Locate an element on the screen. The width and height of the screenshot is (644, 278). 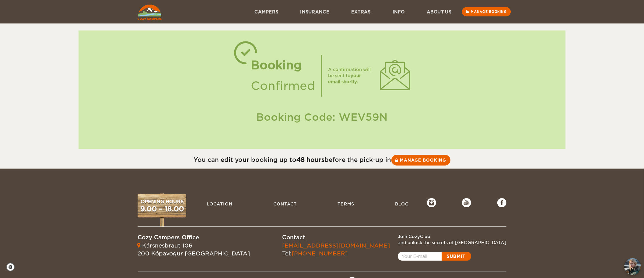
div: Booking is located at coordinates (283, 65).